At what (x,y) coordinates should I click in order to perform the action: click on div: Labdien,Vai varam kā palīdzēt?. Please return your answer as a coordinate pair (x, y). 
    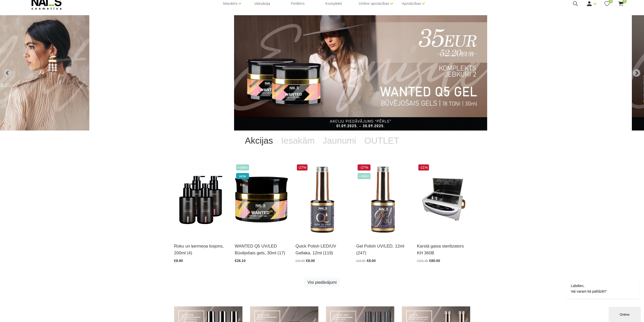
    Looking at the image, I should click on (46, 56).